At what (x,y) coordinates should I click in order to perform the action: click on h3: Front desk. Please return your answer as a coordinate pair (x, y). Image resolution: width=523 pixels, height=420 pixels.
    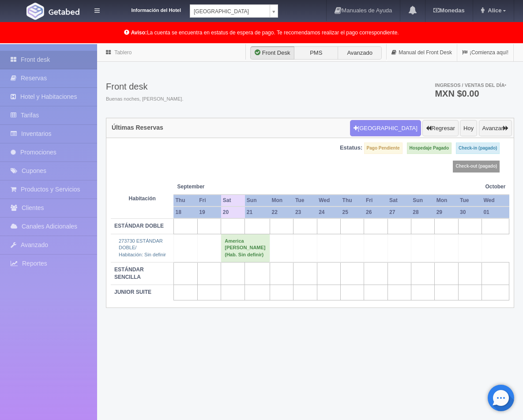
    Looking at the image, I should click on (144, 86).